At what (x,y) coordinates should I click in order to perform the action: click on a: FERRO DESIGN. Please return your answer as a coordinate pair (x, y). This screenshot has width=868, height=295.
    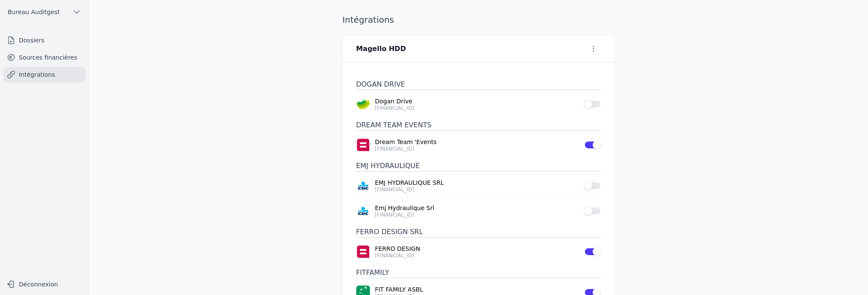
    Looking at the image, I should click on (477, 249).